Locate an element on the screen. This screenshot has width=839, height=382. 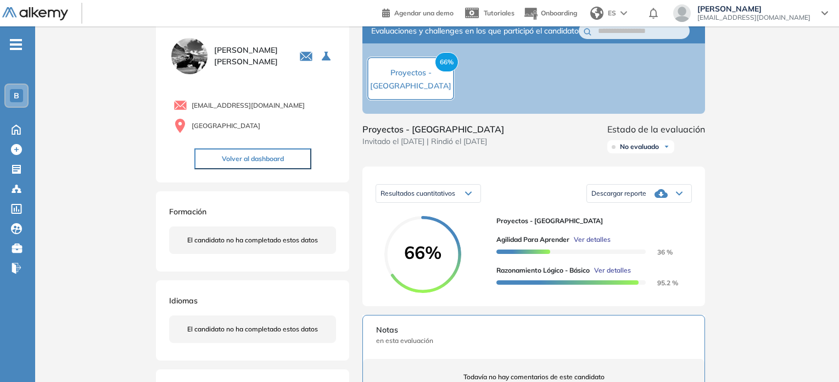
span: 36 % is located at coordinates (658, 252).